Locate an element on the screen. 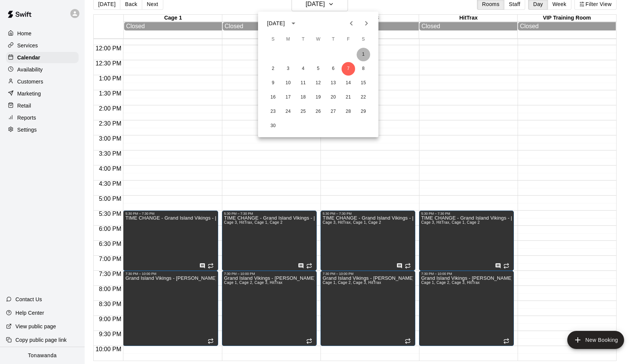 This screenshot has width=644, height=364. button: 29 is located at coordinates (364, 112).